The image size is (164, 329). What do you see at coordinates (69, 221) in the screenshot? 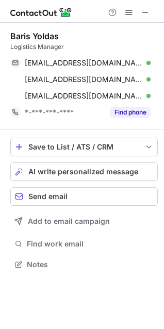
I see `span: Add to email campaign` at bounding box center [69, 221].